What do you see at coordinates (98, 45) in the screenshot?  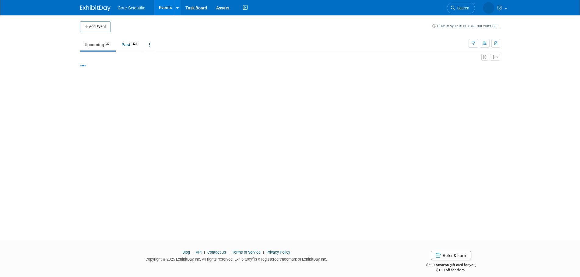 I see `a: Upcoming22` at bounding box center [98, 45].